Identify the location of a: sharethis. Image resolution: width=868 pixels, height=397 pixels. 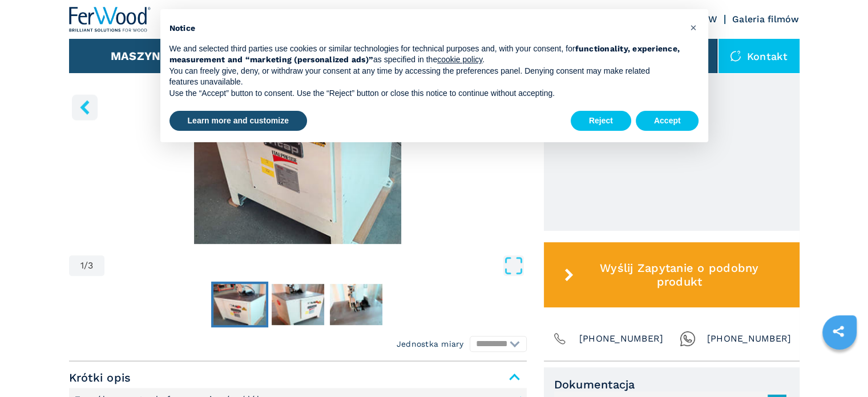
(839, 331).